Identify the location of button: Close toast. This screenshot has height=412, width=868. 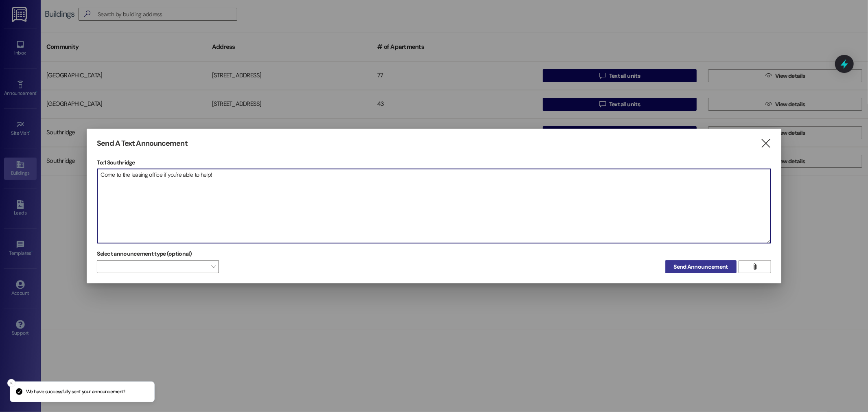
(12, 383).